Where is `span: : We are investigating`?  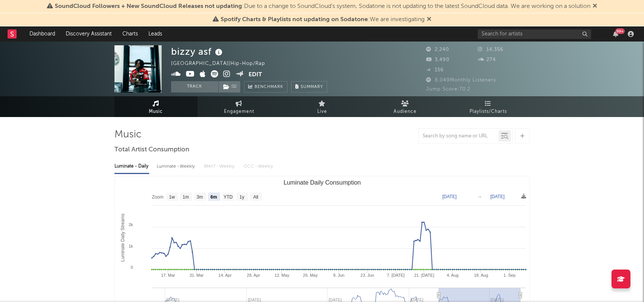 span: : We are investigating is located at coordinates (323, 20).